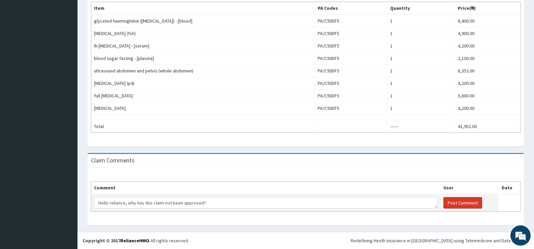  Describe the element at coordinates (119, 11) in the screenshot. I see `div: Minimize live chat window` at that location.